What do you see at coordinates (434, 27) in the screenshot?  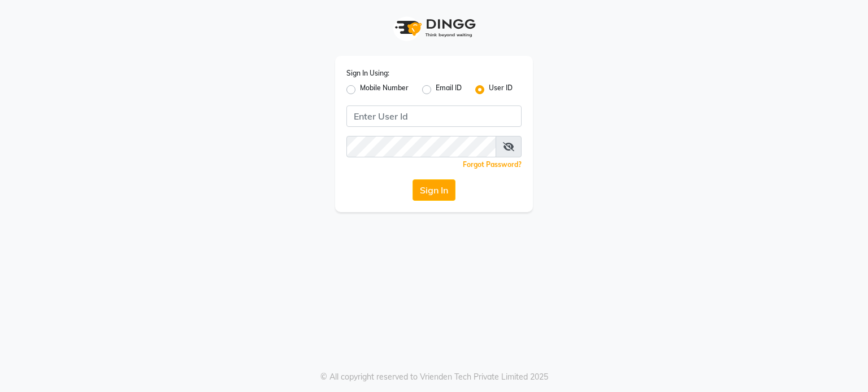 I see `img: logo1.svg` at bounding box center [434, 27].